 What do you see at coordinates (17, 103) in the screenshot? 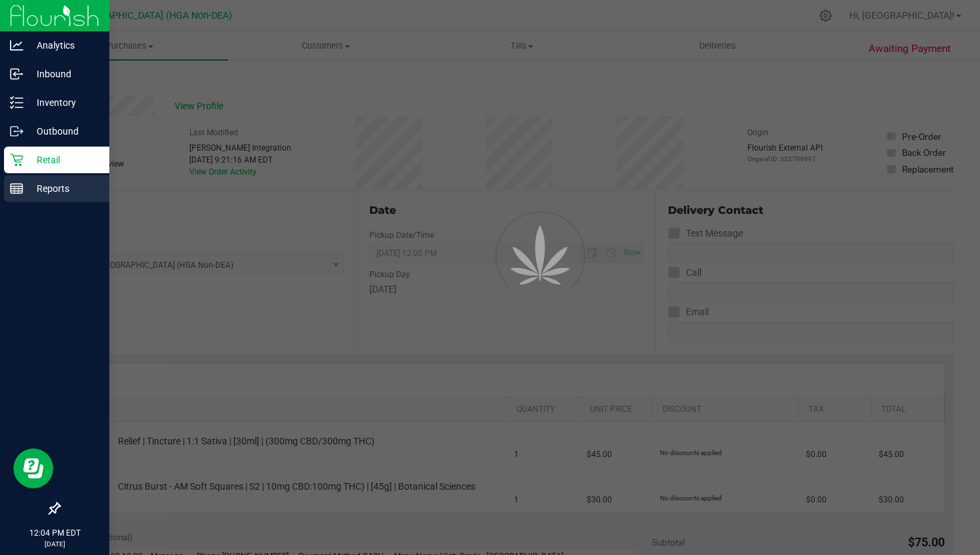
I see `inline-svg: Inventory` at bounding box center [17, 103].